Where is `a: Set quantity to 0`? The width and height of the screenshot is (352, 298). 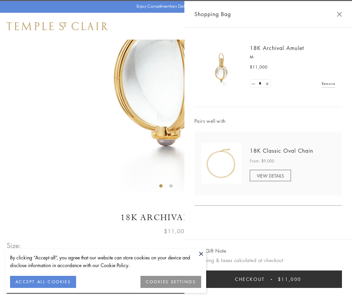
a: Set quantity to 0 is located at coordinates (254, 84).